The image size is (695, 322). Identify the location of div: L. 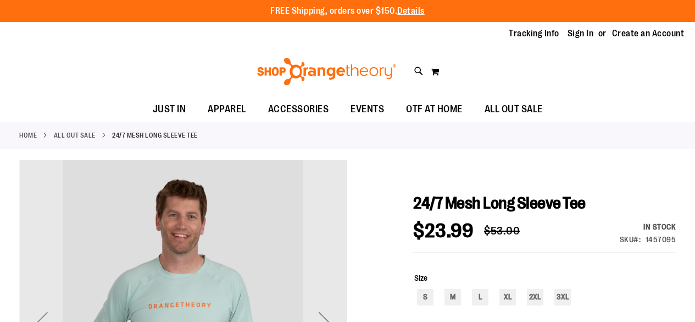
(480, 297).